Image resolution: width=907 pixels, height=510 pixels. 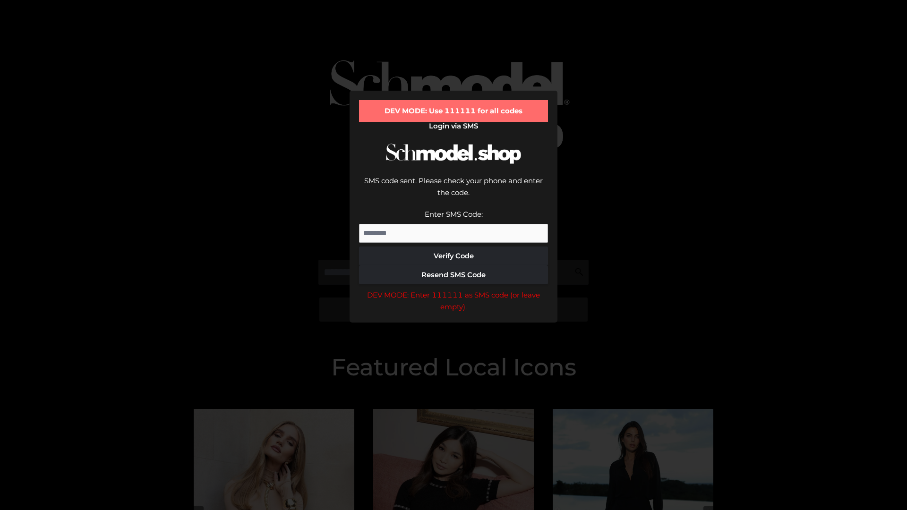 I want to click on div: DEV MODE: Enter 111111 as SMS code (or leave empty)., so click(x=454, y=301).